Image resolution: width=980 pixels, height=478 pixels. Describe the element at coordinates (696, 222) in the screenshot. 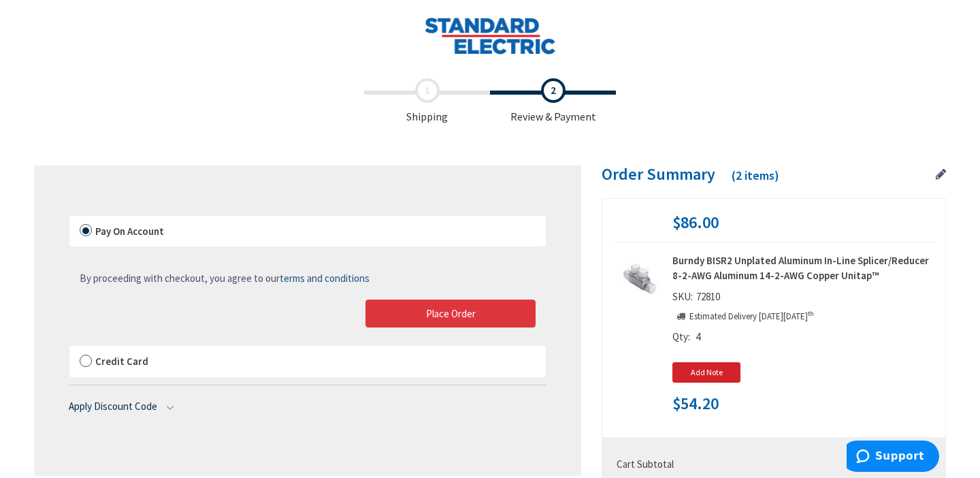

I see `span: $86.00` at that location.